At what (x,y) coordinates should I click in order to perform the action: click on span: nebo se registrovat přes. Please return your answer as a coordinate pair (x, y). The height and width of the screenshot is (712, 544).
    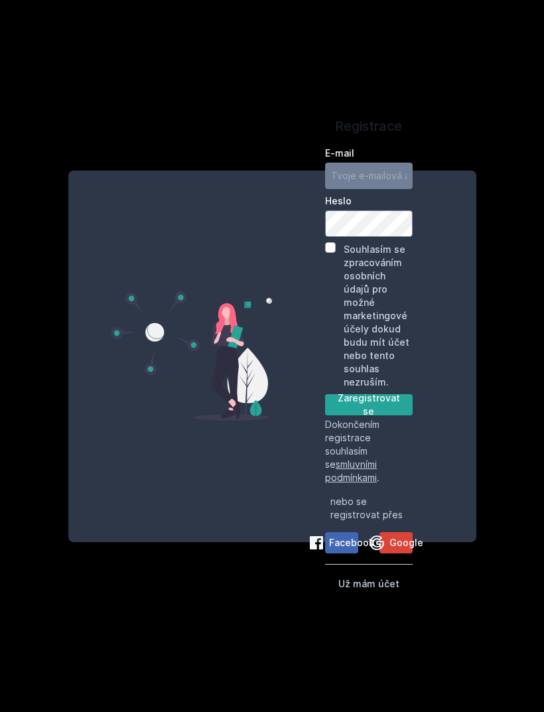
    Looking at the image, I should click on (369, 508).